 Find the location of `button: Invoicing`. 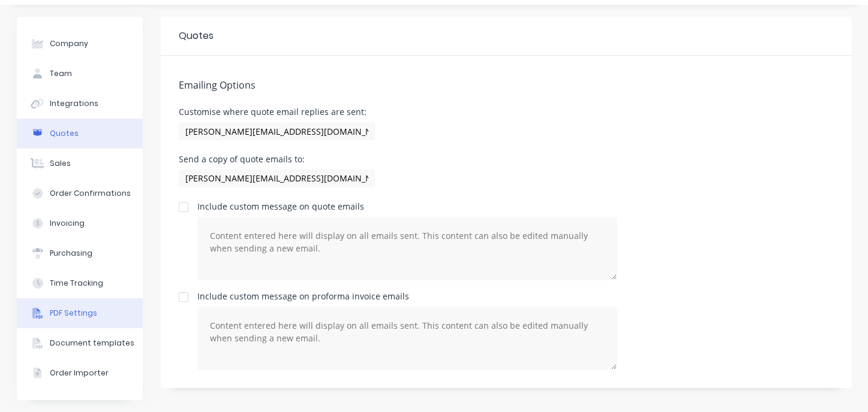

button: Invoicing is located at coordinates (79, 223).